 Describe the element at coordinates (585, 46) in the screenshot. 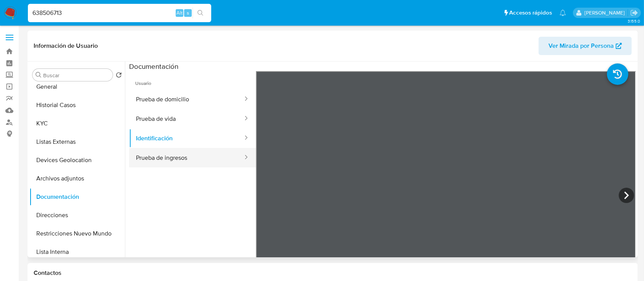

I see `button: Ver Mirada por Persona` at that location.